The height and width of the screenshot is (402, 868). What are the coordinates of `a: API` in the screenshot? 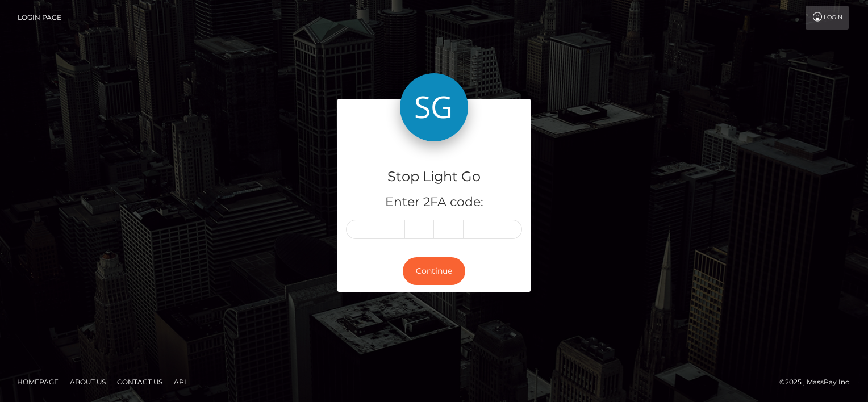 It's located at (180, 382).